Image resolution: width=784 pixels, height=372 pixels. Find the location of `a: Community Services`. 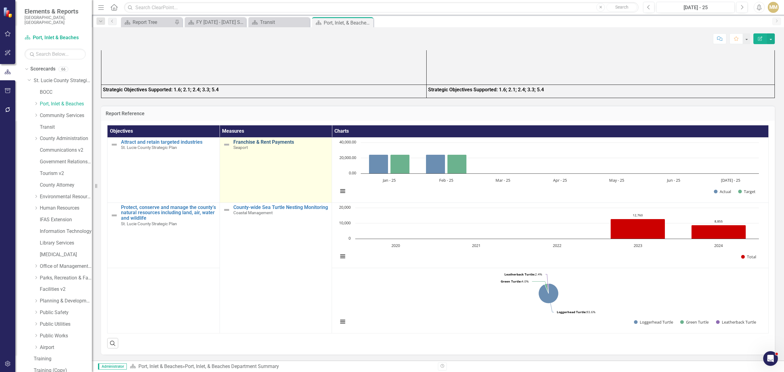

a: Community Services is located at coordinates (66, 115).